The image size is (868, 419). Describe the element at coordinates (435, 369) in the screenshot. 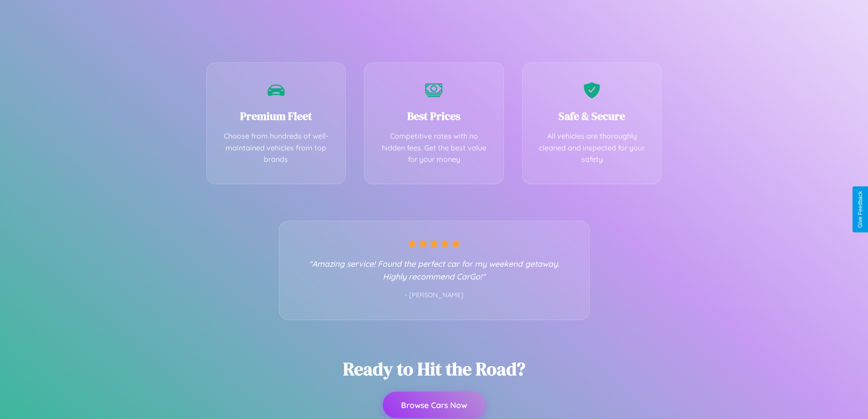

I see `h2: Ready to Hit the Road?` at that location.